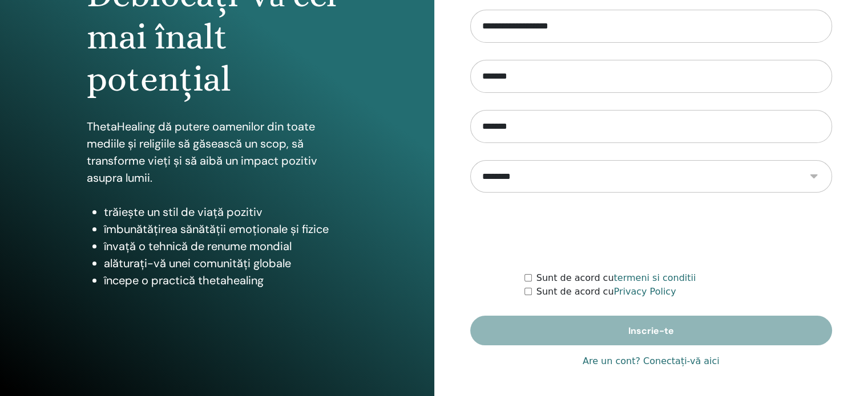 The width and height of the screenshot is (868, 396). I want to click on li: începe o practică thetahealing, so click(226, 281).